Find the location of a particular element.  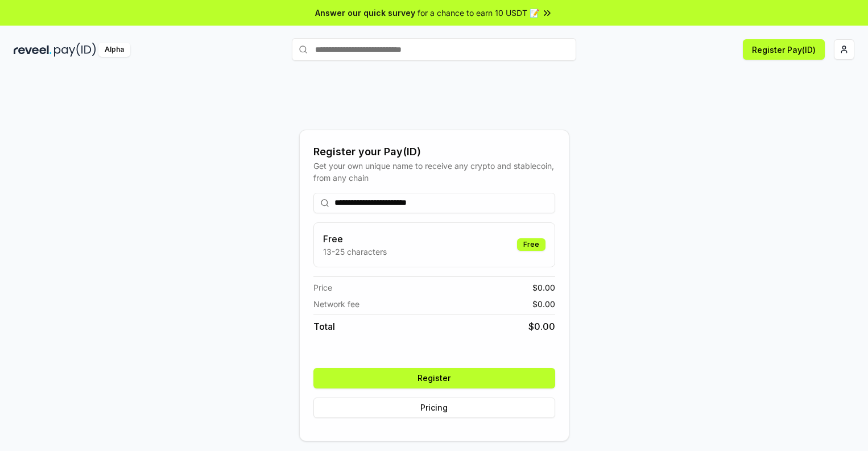

div: Alpha is located at coordinates (114, 49).